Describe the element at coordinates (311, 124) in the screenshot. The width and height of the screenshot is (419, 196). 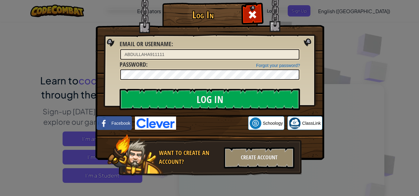
I see `span: ClassLink` at that location.